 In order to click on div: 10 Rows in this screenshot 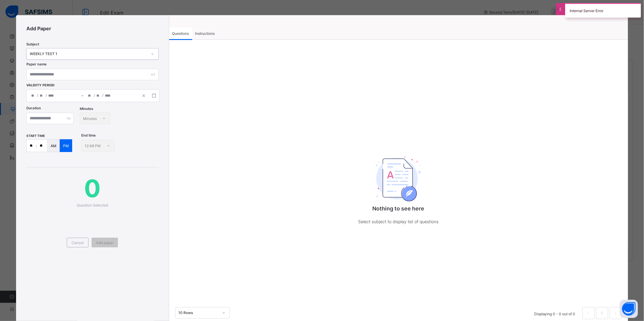, I will do `click(199, 312)`.